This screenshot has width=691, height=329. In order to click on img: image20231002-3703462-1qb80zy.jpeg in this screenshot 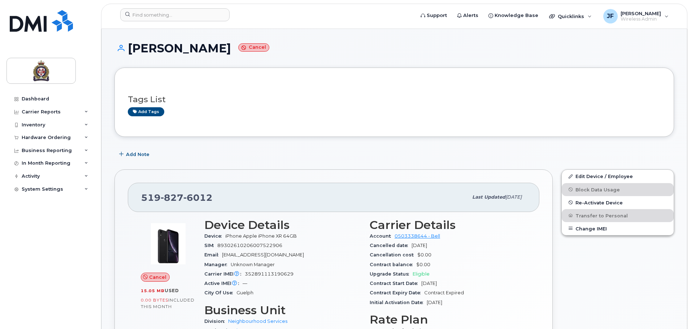, I will do `click(168, 244)`.